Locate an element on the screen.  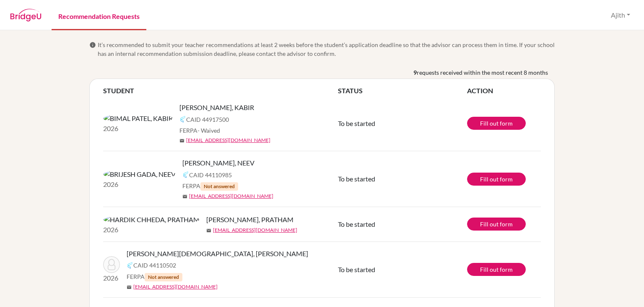
span: info is located at coordinates (92, 45).